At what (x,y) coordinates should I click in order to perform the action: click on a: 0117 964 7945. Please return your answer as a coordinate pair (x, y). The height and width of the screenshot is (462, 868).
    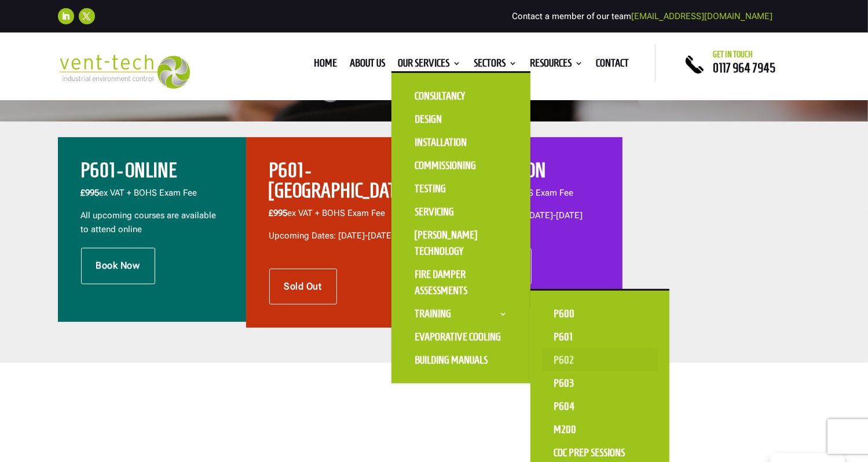
    Looking at the image, I should click on (744, 68).